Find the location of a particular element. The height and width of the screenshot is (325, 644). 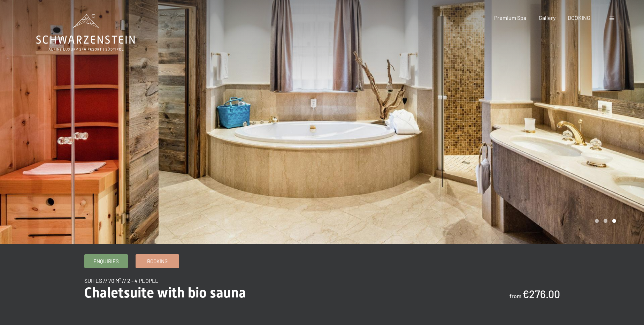

b: €276.00 is located at coordinates (542, 294).